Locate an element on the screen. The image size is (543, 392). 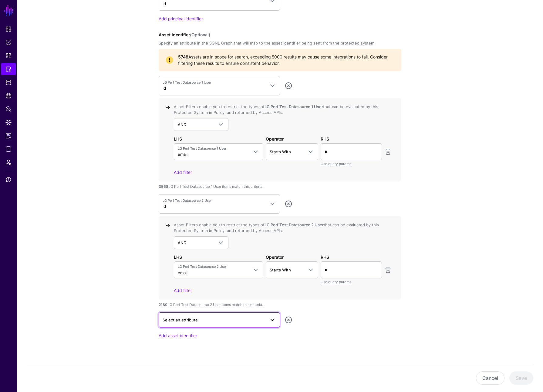
span: Snippets is located at coordinates (8, 56).